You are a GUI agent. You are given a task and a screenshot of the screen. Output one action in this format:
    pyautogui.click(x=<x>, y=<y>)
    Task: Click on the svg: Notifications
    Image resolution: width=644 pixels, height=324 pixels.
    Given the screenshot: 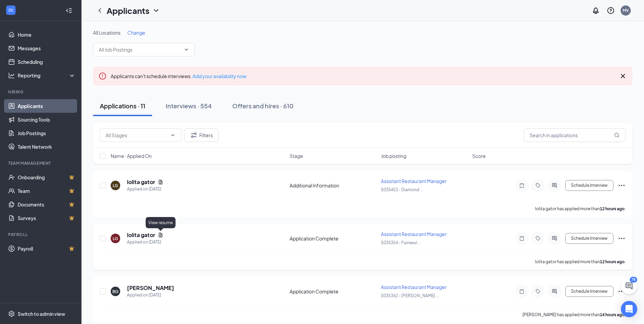 What is the action you would take?
    pyautogui.click(x=596, y=11)
    